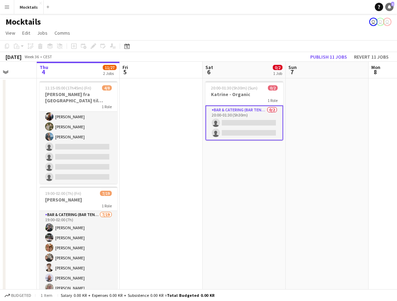 The image size is (397, 301). What do you see at coordinates (125, 67) in the screenshot?
I see `span: Fri` at bounding box center [125, 67].